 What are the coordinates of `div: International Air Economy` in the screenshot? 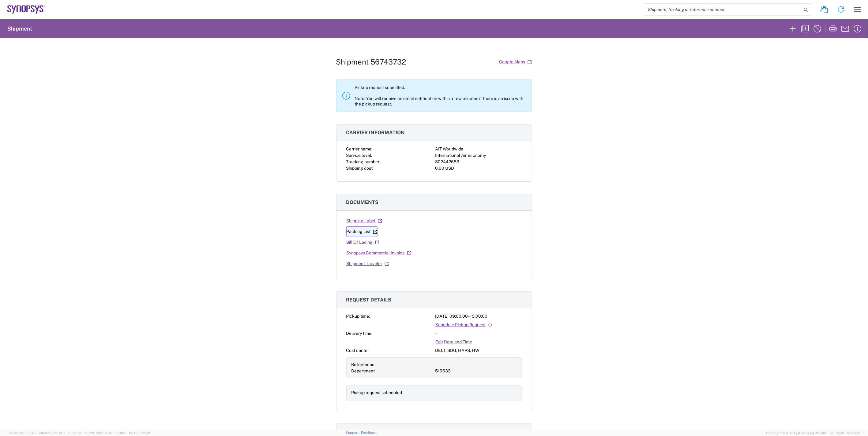 It's located at (479, 155).